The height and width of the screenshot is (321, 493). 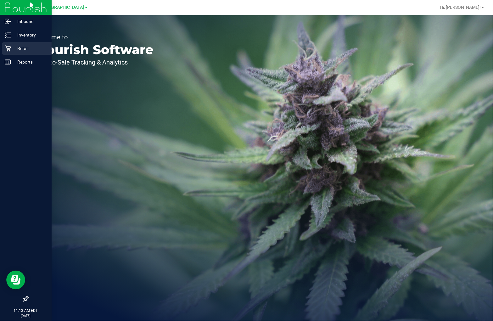 I want to click on inline-svg: Inbound, so click(x=8, y=21).